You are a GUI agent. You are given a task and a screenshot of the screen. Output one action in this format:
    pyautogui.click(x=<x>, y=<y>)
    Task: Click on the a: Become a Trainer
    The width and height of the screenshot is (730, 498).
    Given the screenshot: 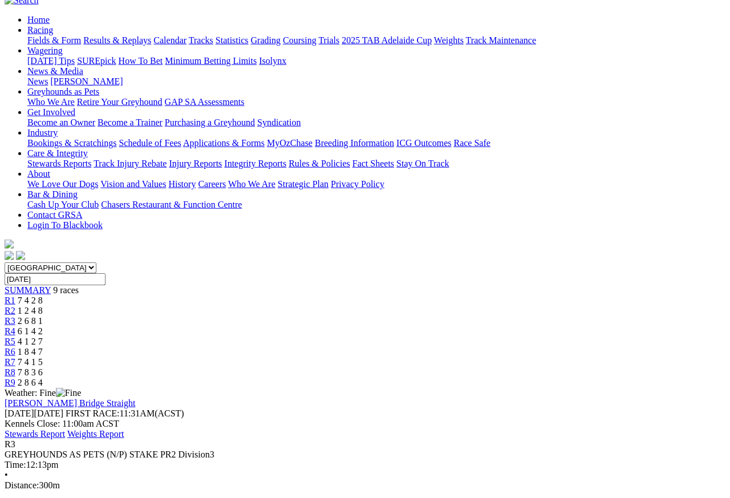 What is the action you would take?
    pyautogui.click(x=130, y=122)
    